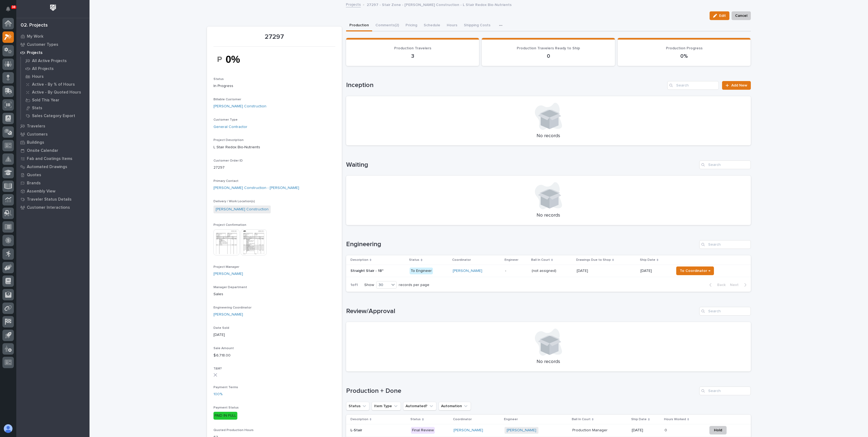 This screenshot has height=437, width=868. What do you see at coordinates (36, 126) in the screenshot?
I see `p: Travelers` at bounding box center [36, 126].